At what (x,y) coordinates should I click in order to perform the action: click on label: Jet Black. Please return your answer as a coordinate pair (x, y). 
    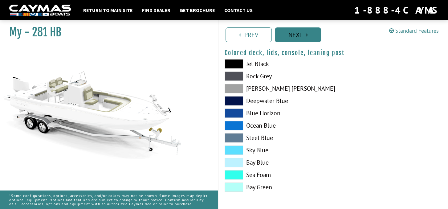
    Looking at the image, I should click on (276, 64).